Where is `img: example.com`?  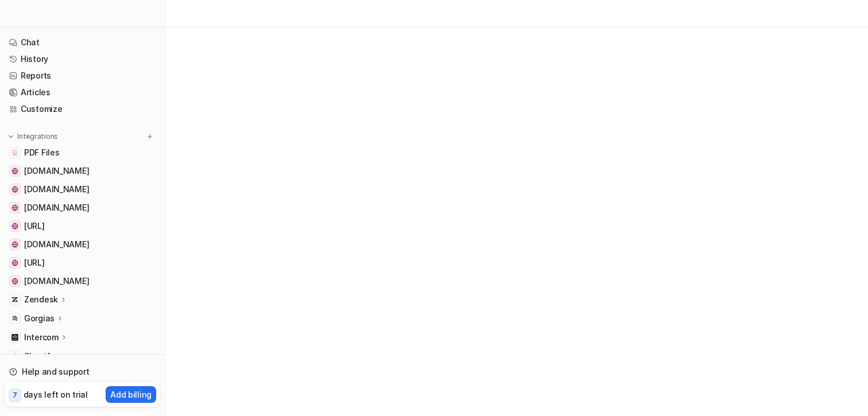
img: example.com is located at coordinates (15, 245).